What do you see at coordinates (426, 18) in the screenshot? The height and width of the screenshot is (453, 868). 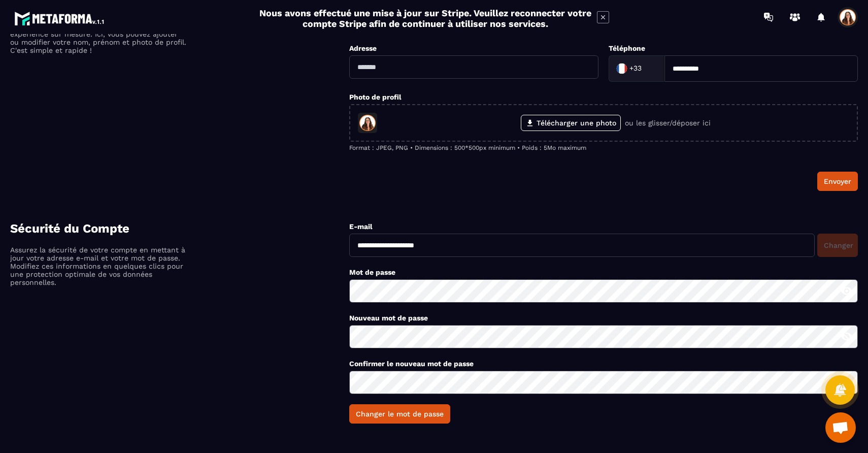 I see `h2: Nous avons effectué une mise à jour sur Stripe. Veuillez reconnecter votre compte Stripe afin de ...` at bounding box center [426, 18].